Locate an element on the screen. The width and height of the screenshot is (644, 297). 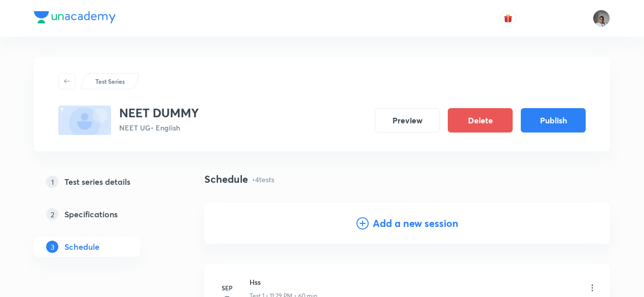
h5: Test series details is located at coordinates (97, 182).